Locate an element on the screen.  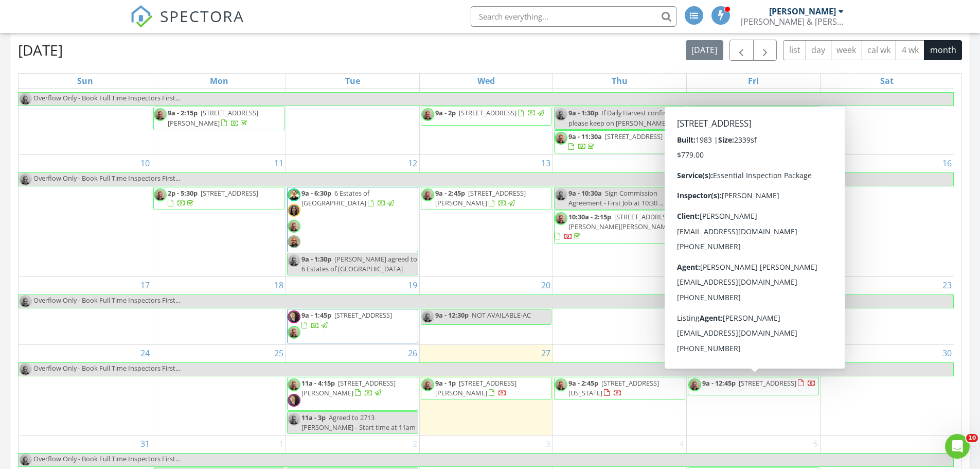
td: Go to August 14, 2025 is located at coordinates (620, 216).